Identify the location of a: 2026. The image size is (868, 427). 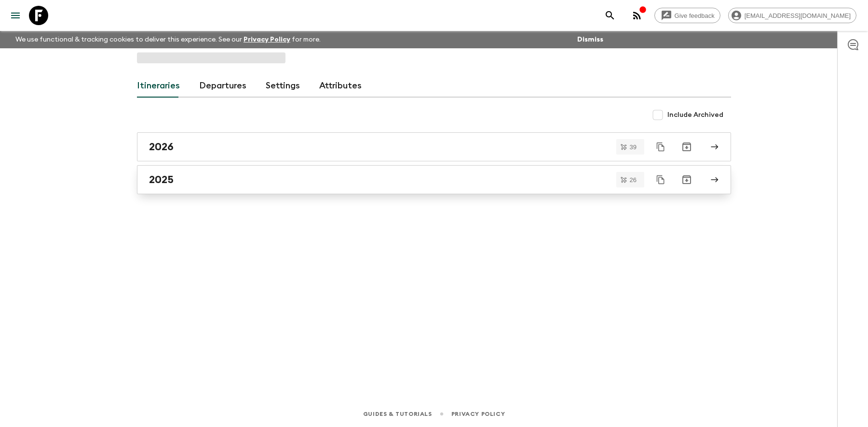
(434, 147).